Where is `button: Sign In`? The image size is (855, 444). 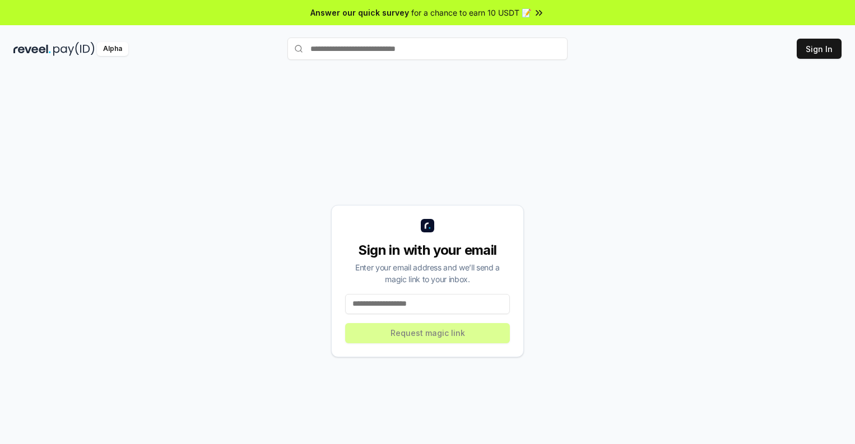 button: Sign In is located at coordinates (819, 49).